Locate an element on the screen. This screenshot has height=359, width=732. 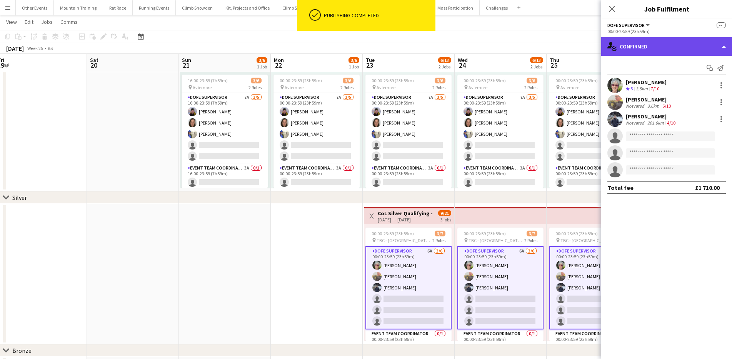
span: Comms is located at coordinates (69, 22).